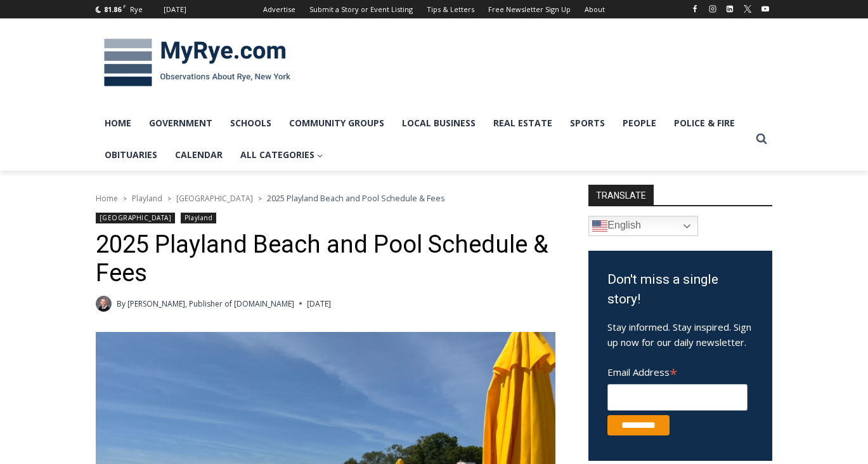 The image size is (868, 464). What do you see at coordinates (282, 155) in the screenshot?
I see `span: All Categories` at bounding box center [282, 155].